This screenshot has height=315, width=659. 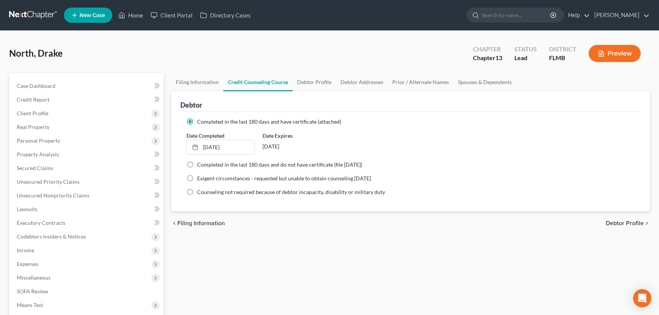 I want to click on span: Credit Report, so click(x=33, y=99).